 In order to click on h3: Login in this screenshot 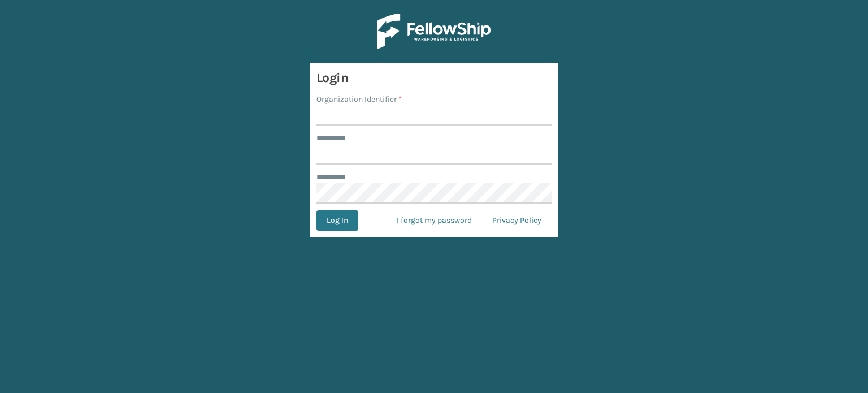, I will do `click(434, 78)`.